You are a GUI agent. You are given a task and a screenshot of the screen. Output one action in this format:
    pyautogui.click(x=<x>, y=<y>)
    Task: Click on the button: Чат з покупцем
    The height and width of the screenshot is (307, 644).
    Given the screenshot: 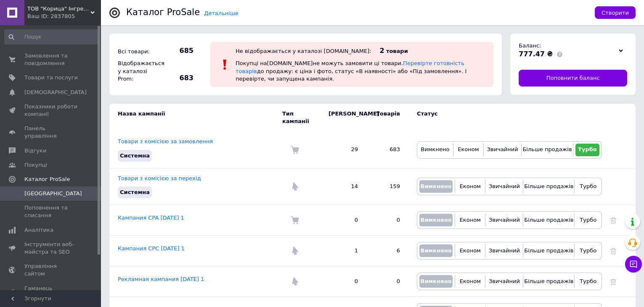 What is the action you would take?
    pyautogui.click(x=633, y=264)
    